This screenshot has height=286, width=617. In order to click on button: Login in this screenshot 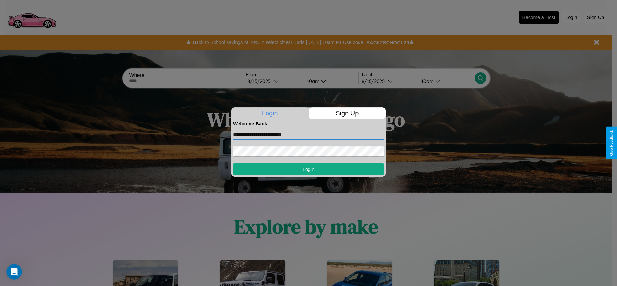, I will do `click(308, 169)`.